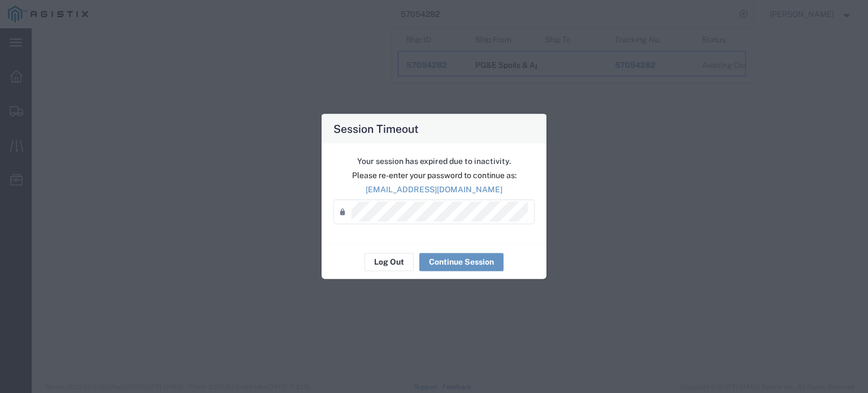 This screenshot has width=868, height=393. Describe the element at coordinates (434, 161) in the screenshot. I see `p: Your session has expired due to inactivity.` at that location.